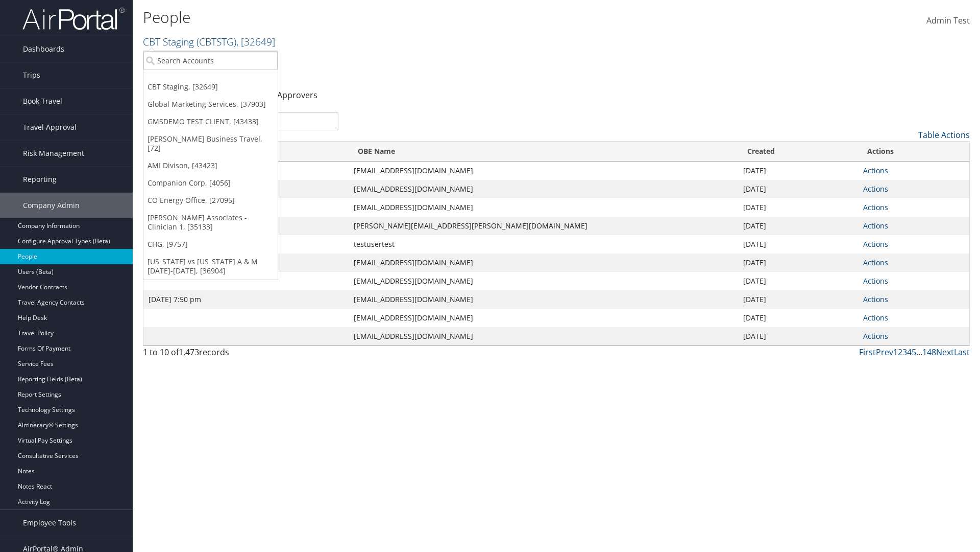  Describe the element at coordinates (32, 75) in the screenshot. I see `span: Trips` at that location.